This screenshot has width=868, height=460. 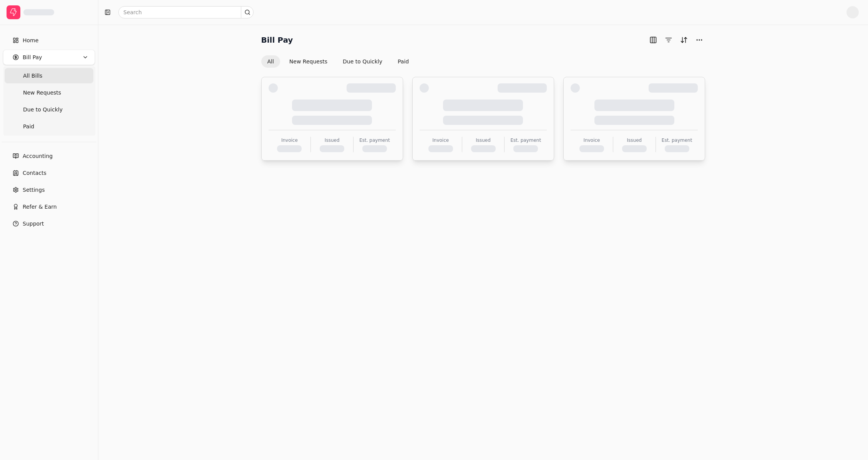 What do you see at coordinates (403, 61) in the screenshot?
I see `button: Paid` at bounding box center [403, 61].